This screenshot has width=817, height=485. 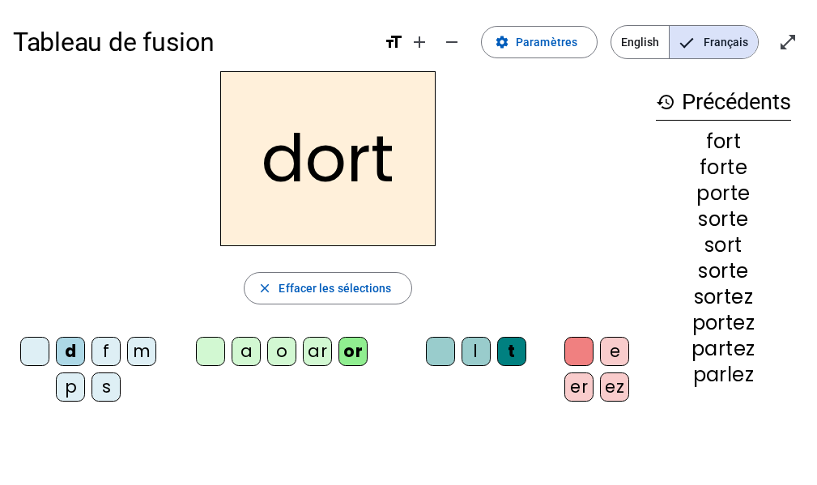 I want to click on div: or, so click(x=353, y=351).